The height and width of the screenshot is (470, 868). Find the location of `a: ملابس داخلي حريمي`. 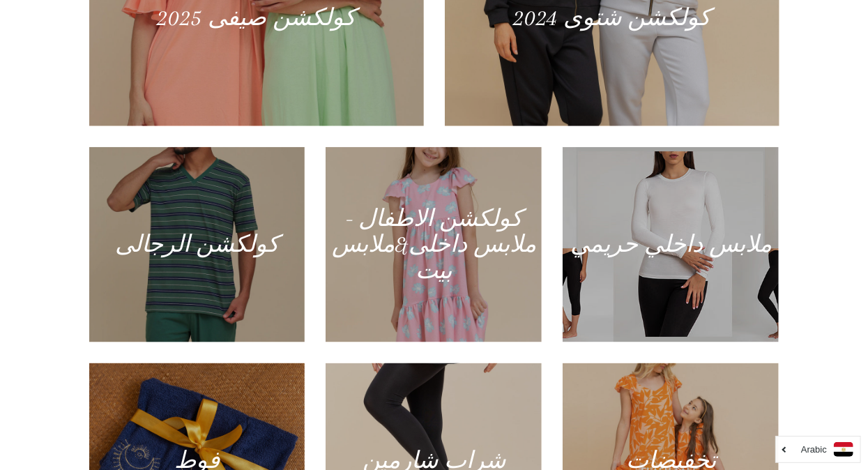

a: ملابس داخلي حريمي is located at coordinates (671, 244).